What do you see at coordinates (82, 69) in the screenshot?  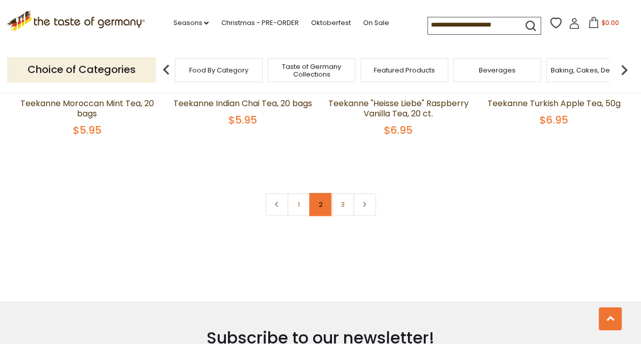 I see `p: Choice of Categories` at bounding box center [82, 69].